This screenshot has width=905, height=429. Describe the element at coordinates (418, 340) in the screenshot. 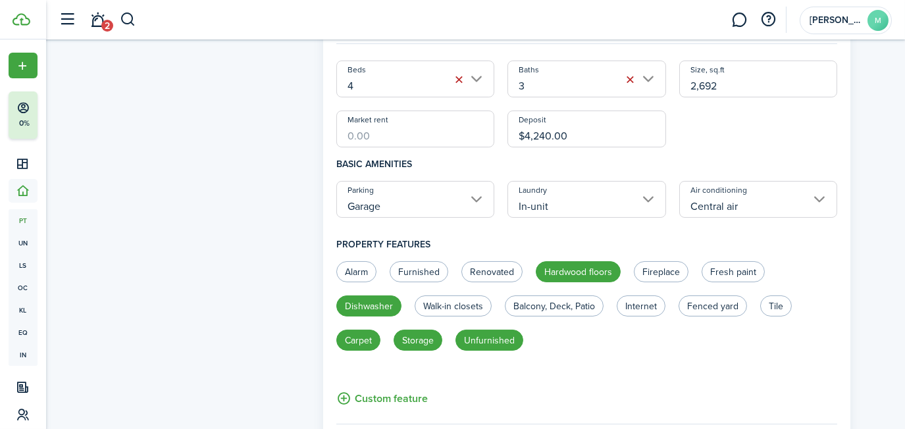

I see `label: Storage` at that location.